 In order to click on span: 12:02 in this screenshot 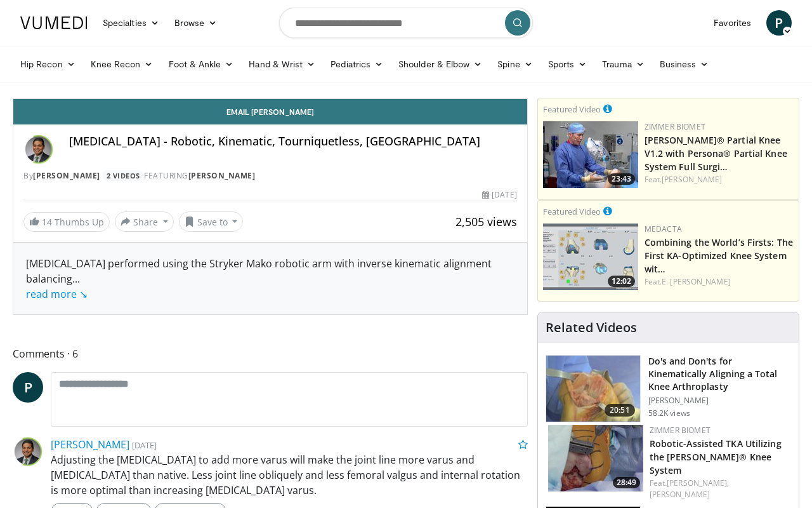, I will do `click(621, 281)`.